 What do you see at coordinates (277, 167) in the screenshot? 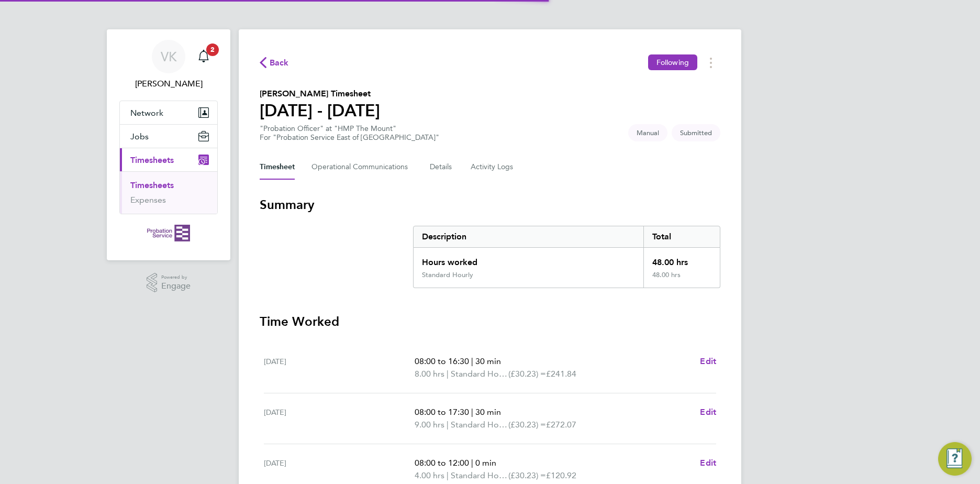
I see `button: Timesheet` at bounding box center [277, 167].